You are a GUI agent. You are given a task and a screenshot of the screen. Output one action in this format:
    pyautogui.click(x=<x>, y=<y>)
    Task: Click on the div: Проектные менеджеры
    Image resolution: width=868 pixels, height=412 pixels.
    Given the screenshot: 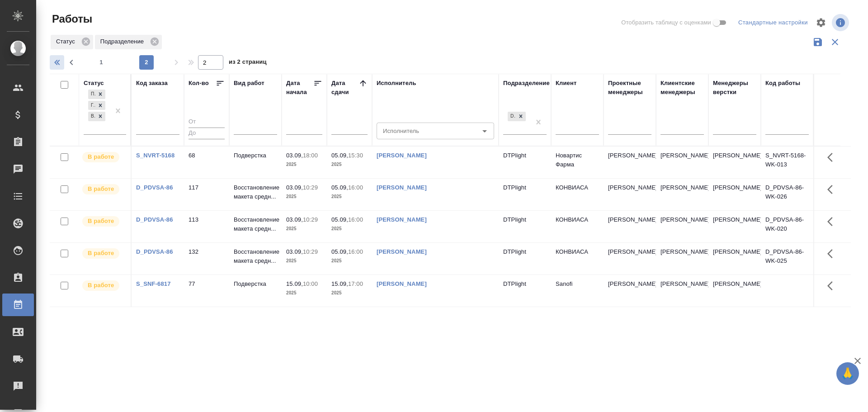 What is the action you would take?
    pyautogui.click(x=630, y=88)
    